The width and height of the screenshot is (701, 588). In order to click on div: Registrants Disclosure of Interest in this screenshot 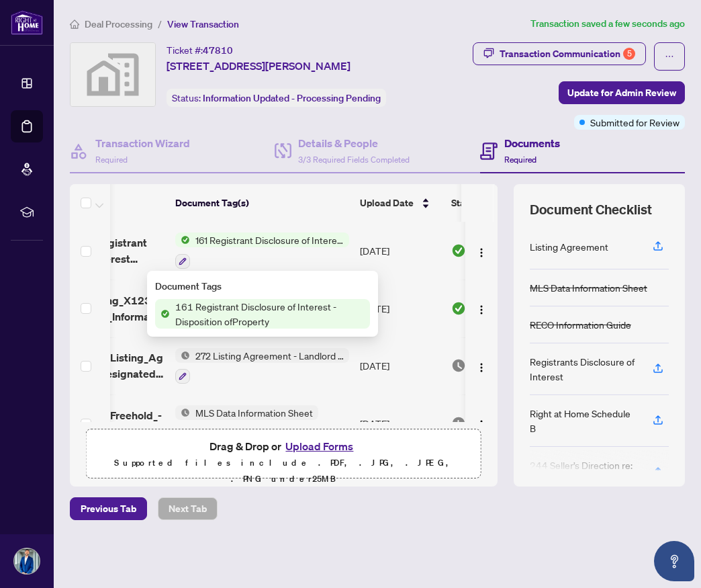, I will do `click(583, 369)`.